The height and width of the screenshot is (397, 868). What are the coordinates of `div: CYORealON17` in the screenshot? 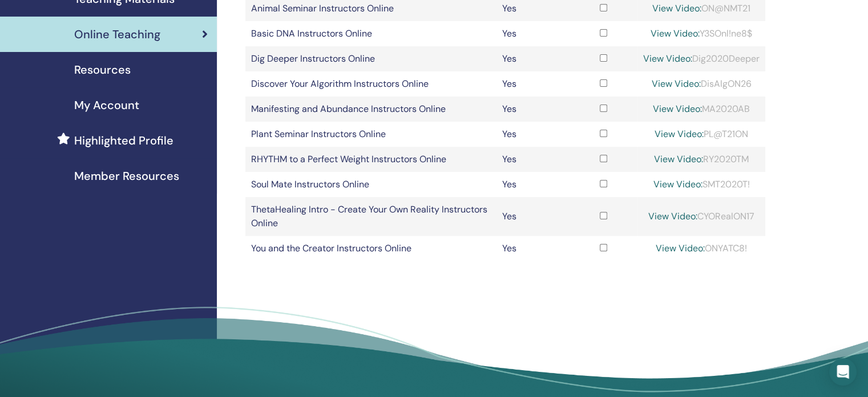 It's located at (702, 217).